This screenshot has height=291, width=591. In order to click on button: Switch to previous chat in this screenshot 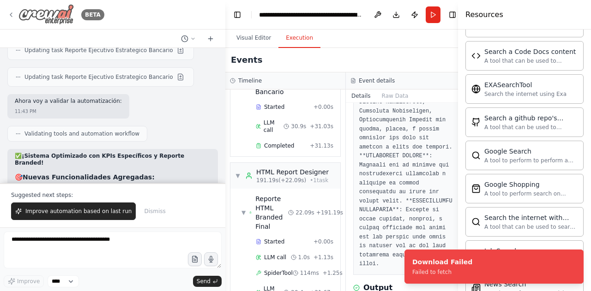, I will do `click(188, 39)`.